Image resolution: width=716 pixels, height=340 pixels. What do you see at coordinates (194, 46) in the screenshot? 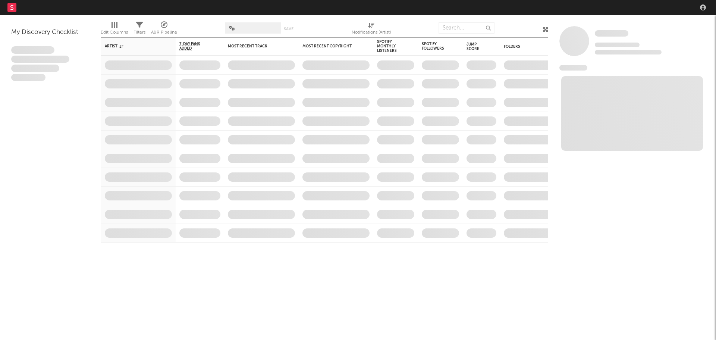
I see `span: 7-Day Fans Added` at bounding box center [194, 46].